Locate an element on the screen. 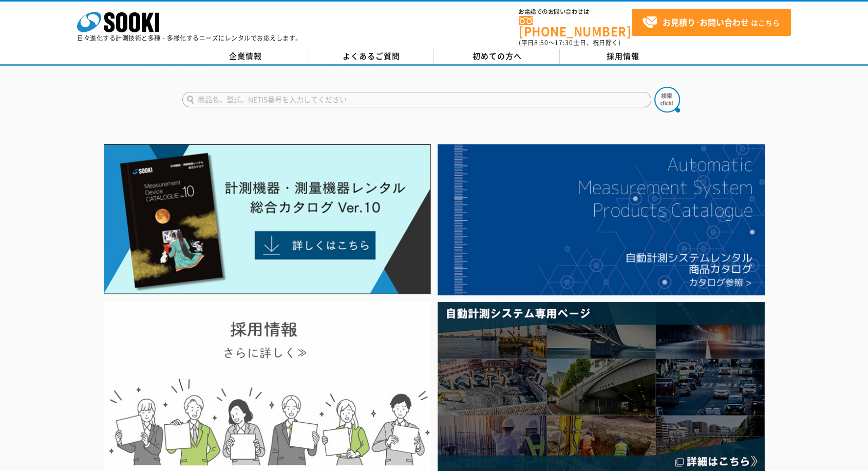 Image resolution: width=868 pixels, height=471 pixels. span: 17:30 is located at coordinates (564, 43).